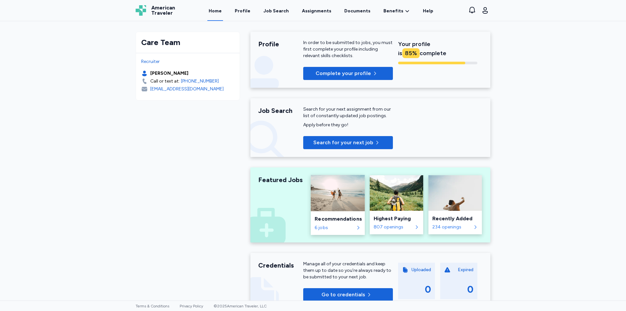 The image size is (626, 311). I want to click on div: Your profile is complete, so click(438, 49).